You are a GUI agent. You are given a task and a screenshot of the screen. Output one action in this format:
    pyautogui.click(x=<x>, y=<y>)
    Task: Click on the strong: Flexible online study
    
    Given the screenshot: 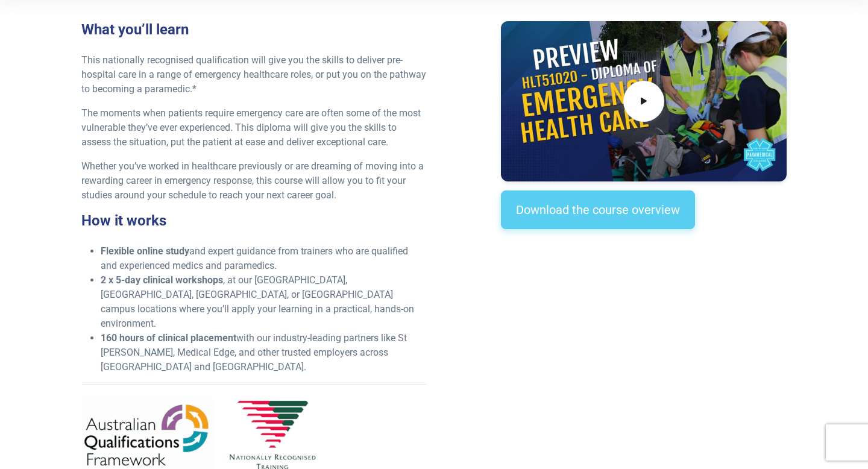 What is the action you would take?
    pyautogui.click(x=144, y=251)
    